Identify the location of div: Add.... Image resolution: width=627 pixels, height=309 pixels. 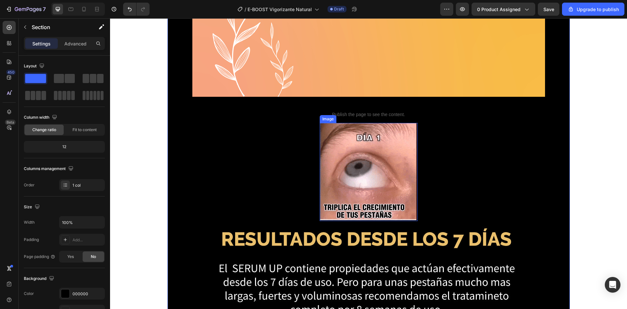
(88, 240).